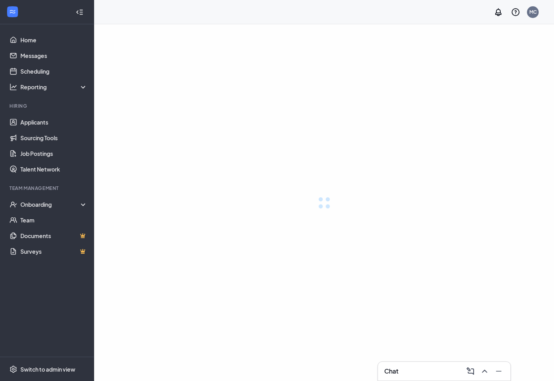 This screenshot has height=381, width=554. I want to click on a: Job Postings, so click(54, 154).